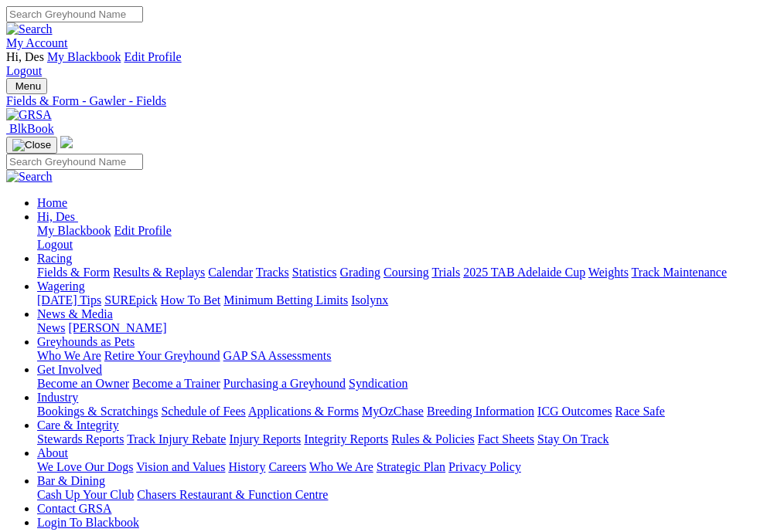  Describe the element at coordinates (573, 439) in the screenshot. I see `a: Stay On Track` at that location.